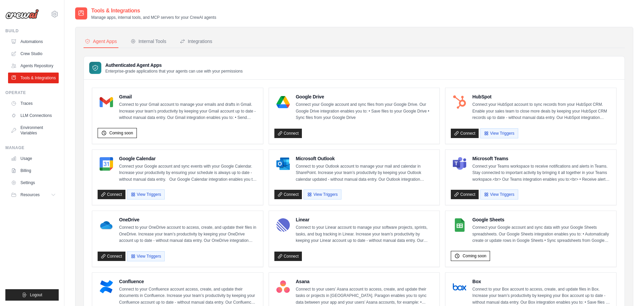 Image resolution: width=644 pixels, height=306 pixels. What do you see at coordinates (188, 281) in the screenshot?
I see `h4: Confluence` at bounding box center [188, 281].